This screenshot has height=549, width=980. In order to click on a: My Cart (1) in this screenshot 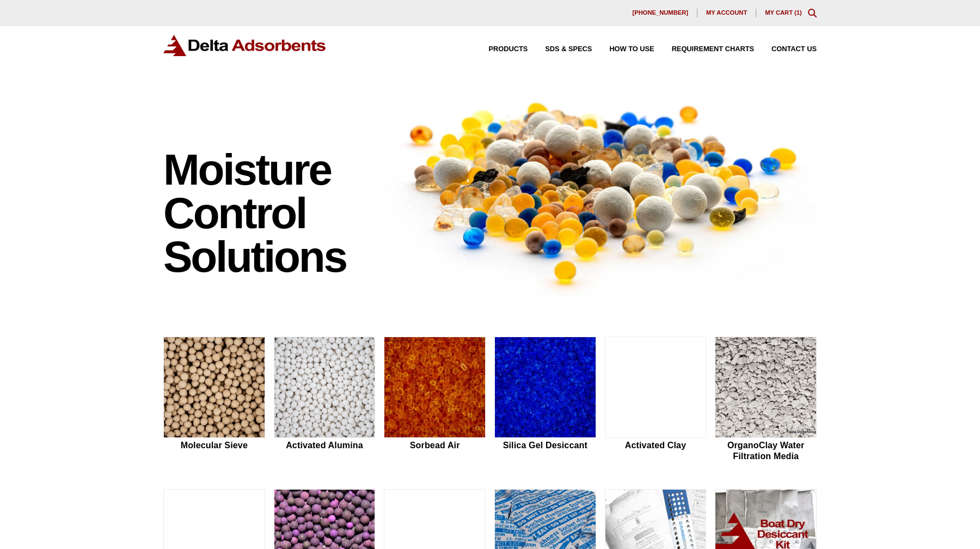, I will do `click(783, 13)`.